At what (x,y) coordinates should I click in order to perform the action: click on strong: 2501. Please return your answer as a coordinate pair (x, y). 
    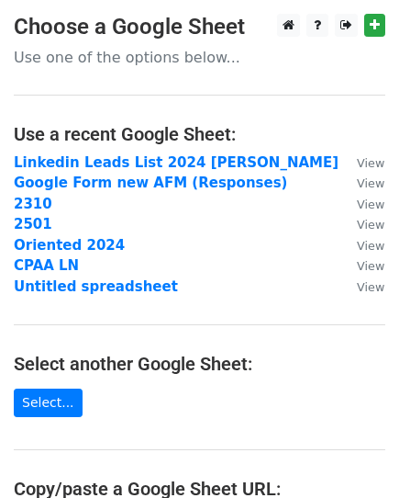
    Looking at the image, I should click on (33, 224).